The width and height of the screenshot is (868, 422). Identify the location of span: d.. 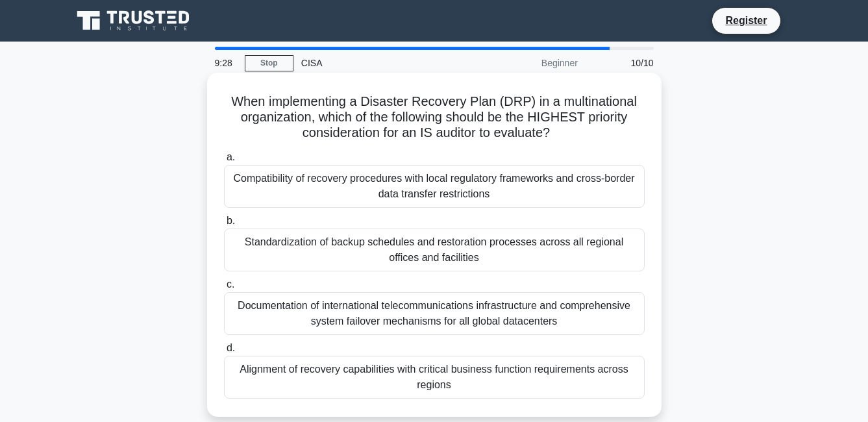
(231, 348).